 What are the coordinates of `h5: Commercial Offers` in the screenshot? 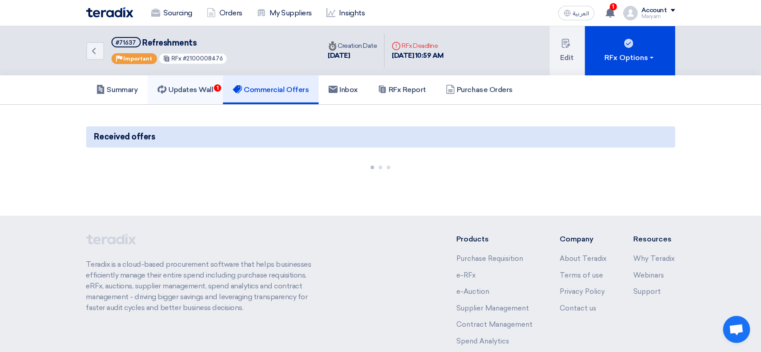 It's located at (271, 90).